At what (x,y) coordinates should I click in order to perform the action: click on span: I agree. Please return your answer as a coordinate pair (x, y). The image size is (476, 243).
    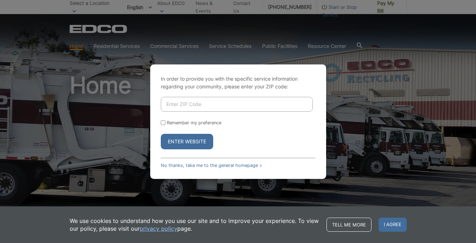
    Looking at the image, I should click on (393, 225).